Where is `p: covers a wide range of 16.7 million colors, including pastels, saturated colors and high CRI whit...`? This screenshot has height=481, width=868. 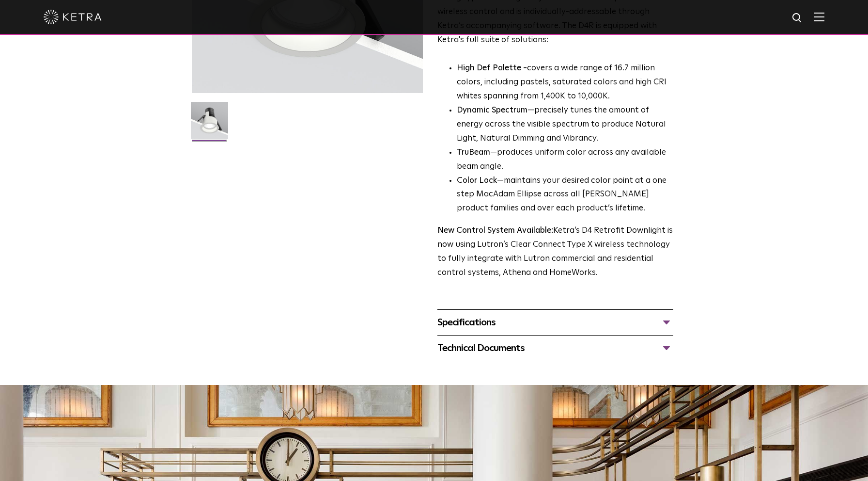
p: covers a wide range of 16.7 million colors, including pastels, saturated colors and high CRI whit... is located at coordinates (565, 82).